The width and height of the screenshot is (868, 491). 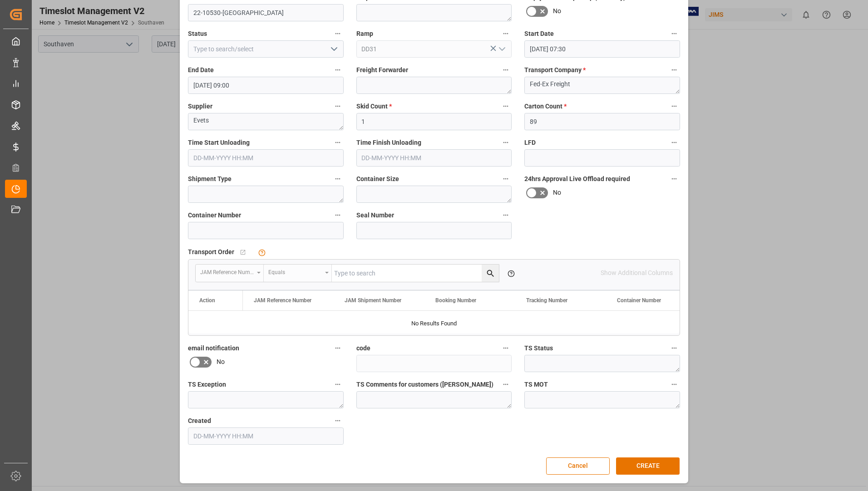 What do you see at coordinates (545, 107) in the screenshot?
I see `span: Carton Count` at bounding box center [545, 107].